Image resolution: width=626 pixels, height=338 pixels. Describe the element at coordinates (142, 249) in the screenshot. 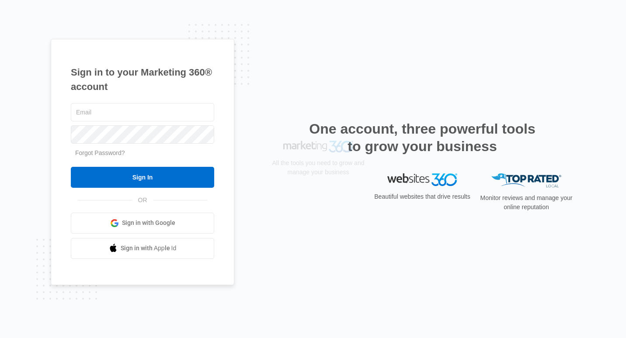

I see `a: Sign in with Apple Id` at that location.